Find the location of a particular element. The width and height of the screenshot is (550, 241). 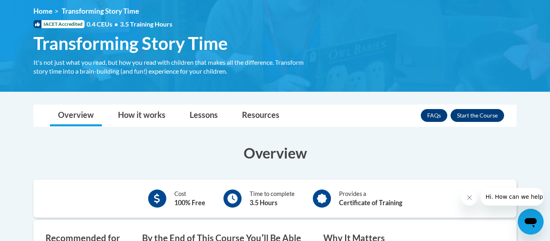

a: Resources is located at coordinates (261, 116).